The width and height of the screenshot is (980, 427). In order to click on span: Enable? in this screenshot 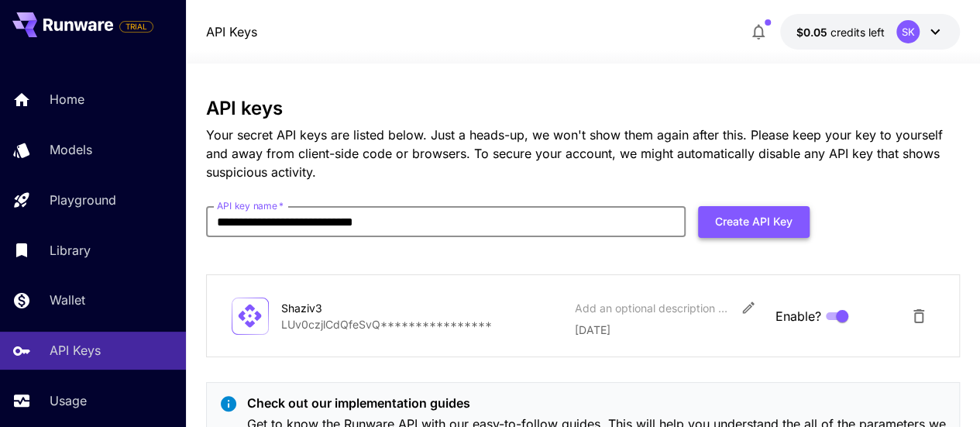, I will do `click(797, 316)`.